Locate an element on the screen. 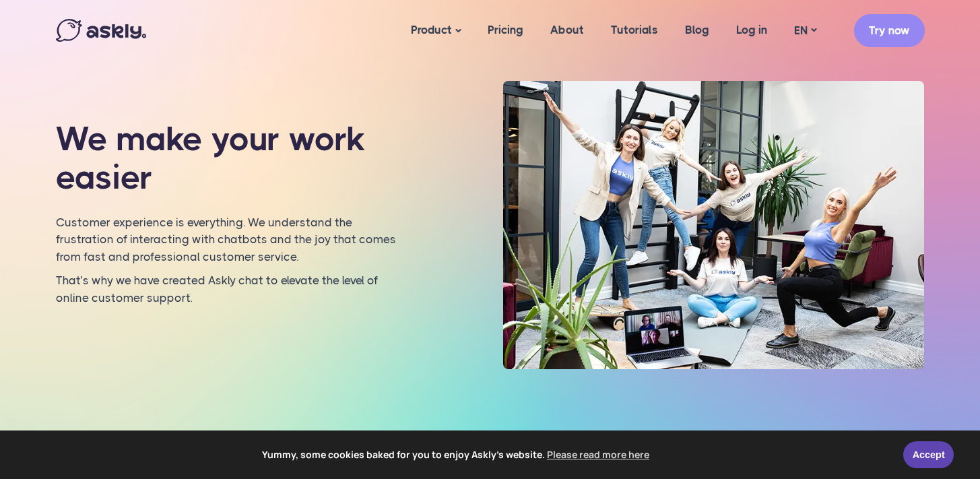 This screenshot has height=479, width=980. p: That’s why we have created Askly chat to elevate the level of online customer support. is located at coordinates (229, 289).